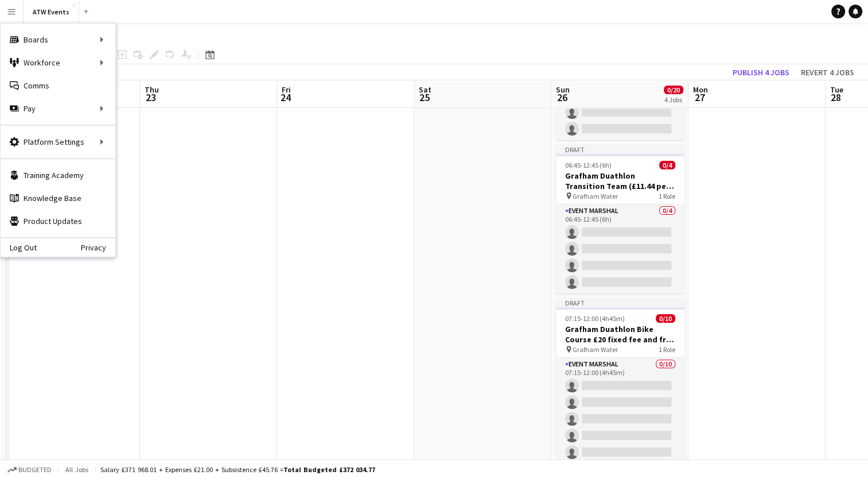 The width and height of the screenshot is (868, 479). What do you see at coordinates (699, 97) in the screenshot?
I see `span: 27` at bounding box center [699, 97].